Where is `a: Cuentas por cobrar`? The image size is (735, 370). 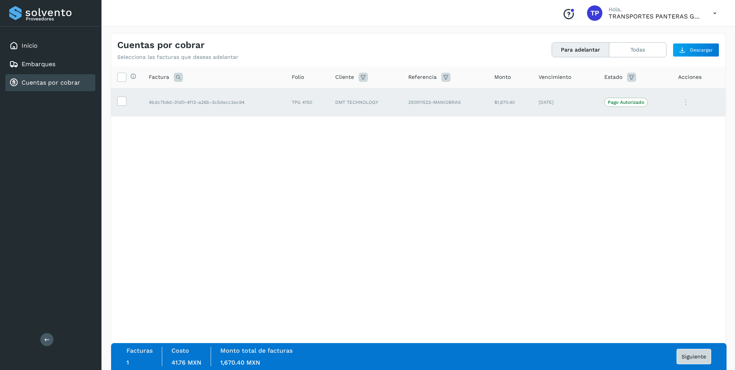 a: Cuentas por cobrar is located at coordinates (51, 82).